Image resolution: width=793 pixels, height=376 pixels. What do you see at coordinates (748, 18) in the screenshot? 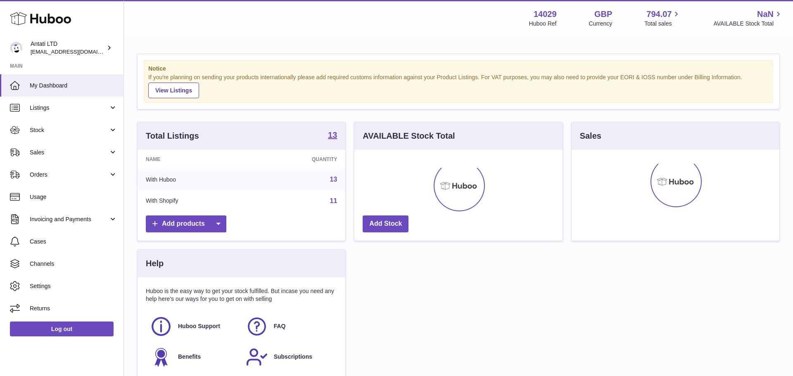
I see `a: NaN AVAILABLE Stock Total` at bounding box center [748, 18].